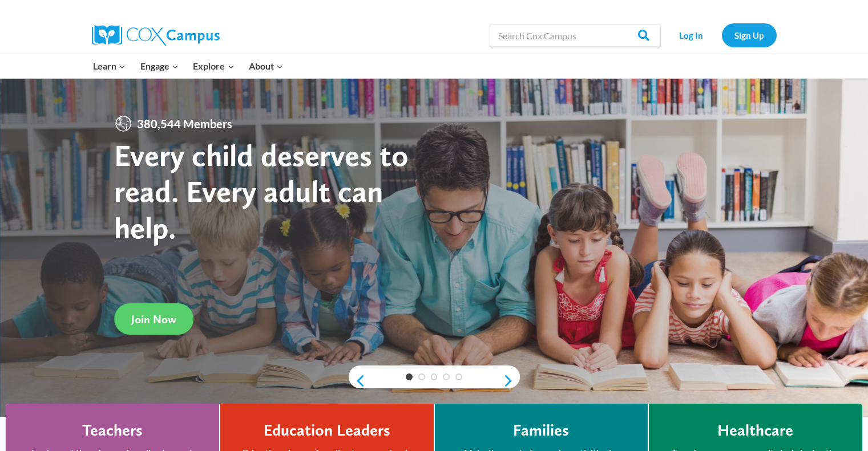 The width and height of the screenshot is (868, 451). I want to click on span: About, so click(266, 66).